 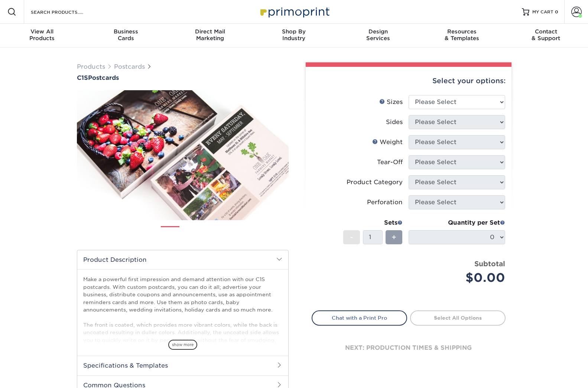 What do you see at coordinates (126, 31) in the screenshot?
I see `span: Business` at bounding box center [126, 31].